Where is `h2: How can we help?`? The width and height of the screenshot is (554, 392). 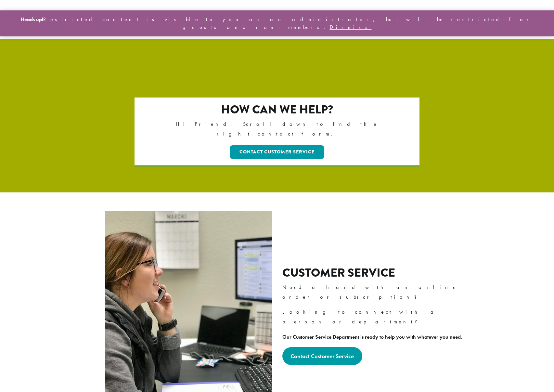 h2: How can we help? is located at coordinates (277, 110).